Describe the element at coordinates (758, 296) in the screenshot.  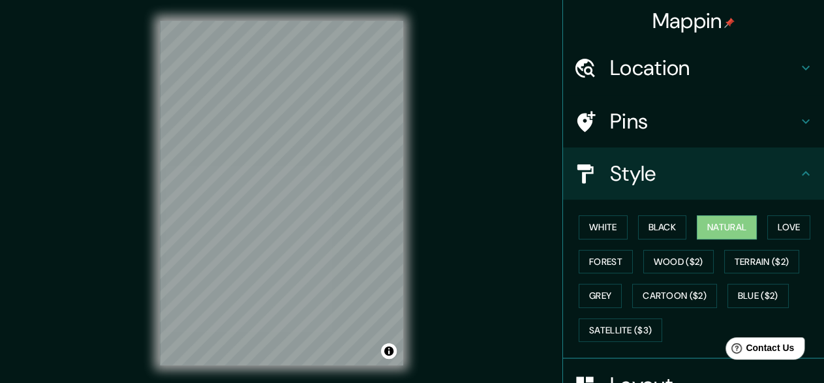
I see `button: Blue ($2)` at that location.